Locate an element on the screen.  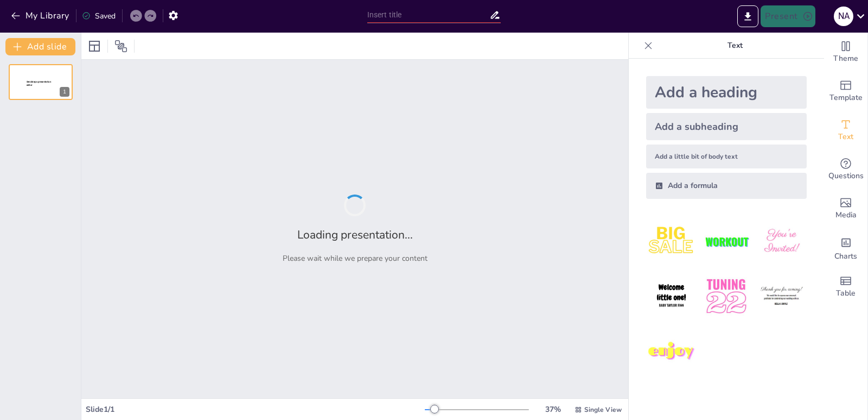
button: N A is located at coordinates (844, 16).